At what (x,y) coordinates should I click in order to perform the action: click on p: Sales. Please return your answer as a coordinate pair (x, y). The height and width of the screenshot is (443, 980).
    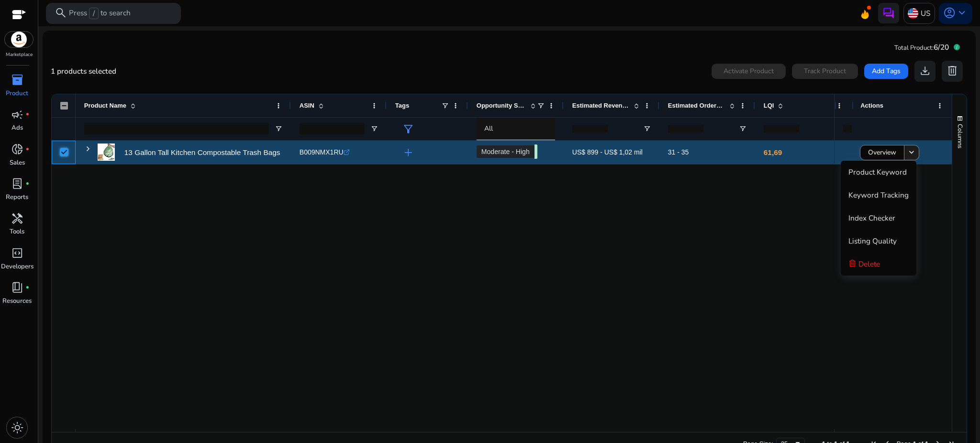
    Looking at the image, I should click on (17, 163).